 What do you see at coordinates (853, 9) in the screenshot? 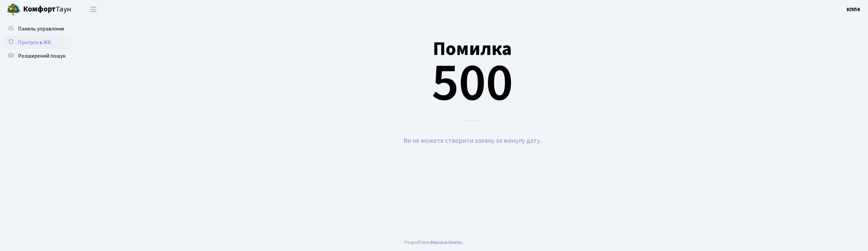
I see `a: КПП4` at bounding box center [853, 9].